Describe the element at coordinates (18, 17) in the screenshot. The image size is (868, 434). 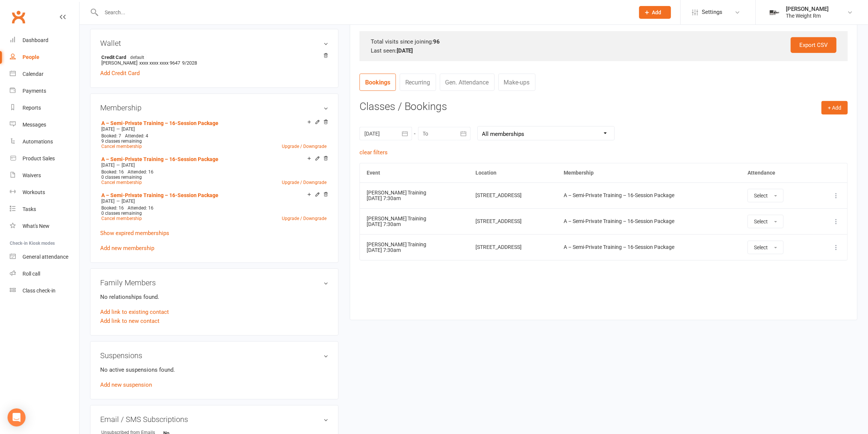
I see `a: Clubworx` at that location.